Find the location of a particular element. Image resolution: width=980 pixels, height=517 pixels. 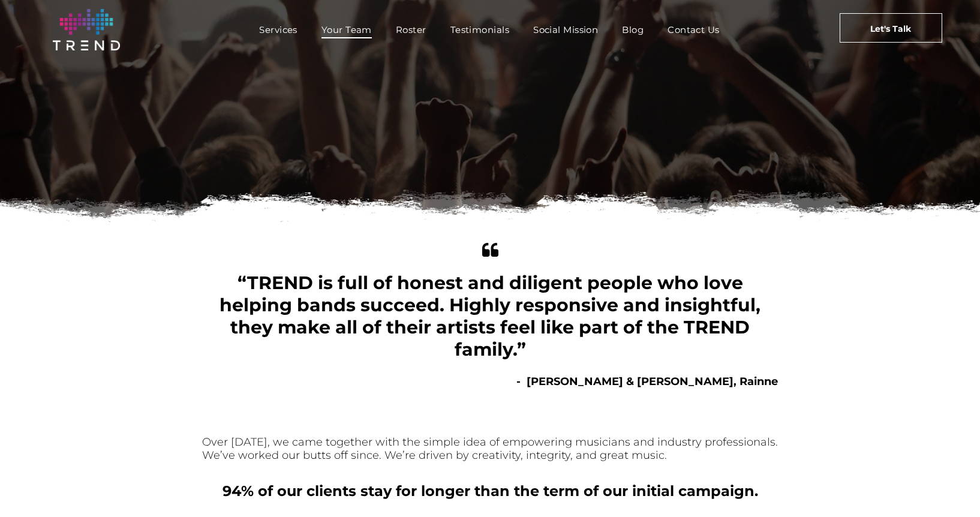

a: Blog is located at coordinates (633, 30).